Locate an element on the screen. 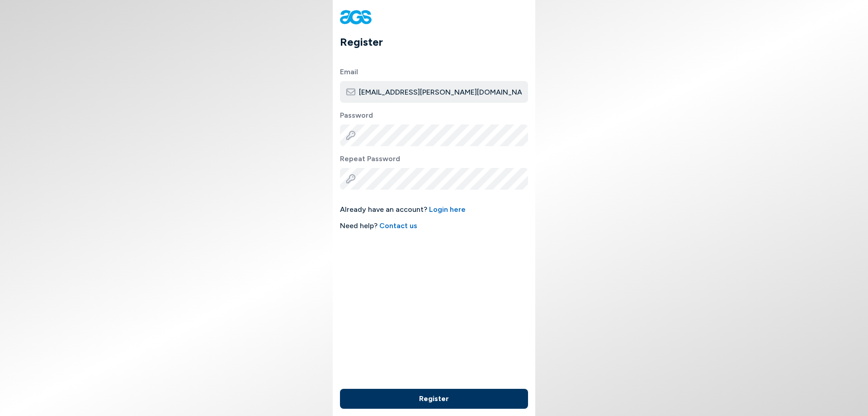 The image size is (868, 416). label: Password is located at coordinates (434, 116).